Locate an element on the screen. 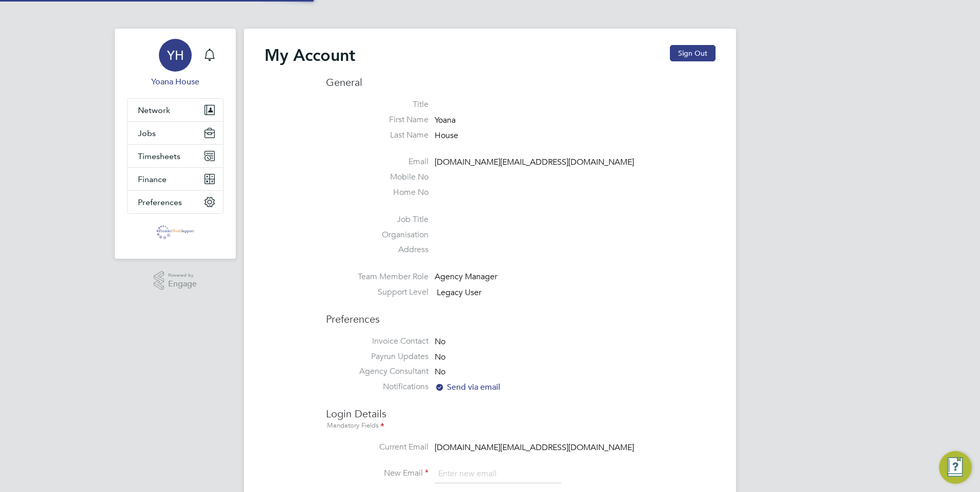  label: Last Name is located at coordinates (377, 135).